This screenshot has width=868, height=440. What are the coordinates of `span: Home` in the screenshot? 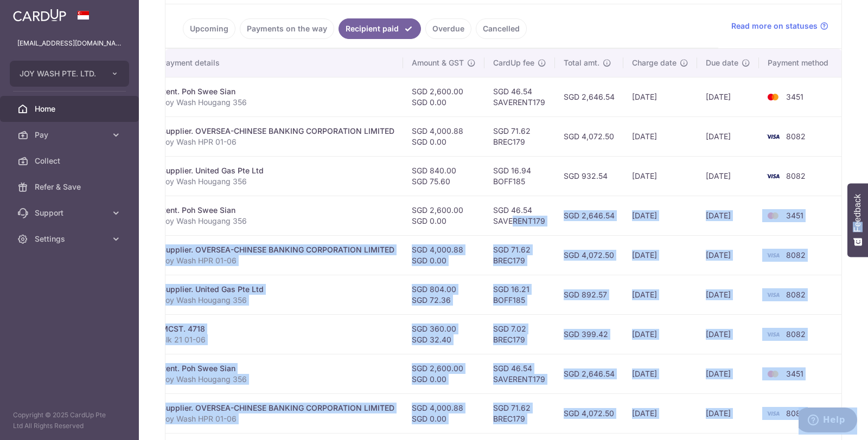 It's located at (70, 109).